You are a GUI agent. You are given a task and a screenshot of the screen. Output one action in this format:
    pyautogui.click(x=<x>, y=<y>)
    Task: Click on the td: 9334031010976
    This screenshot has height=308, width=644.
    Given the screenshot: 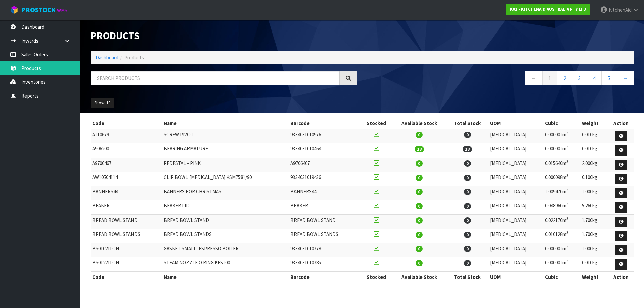 What is the action you would take?
    pyautogui.click(x=324, y=136)
    